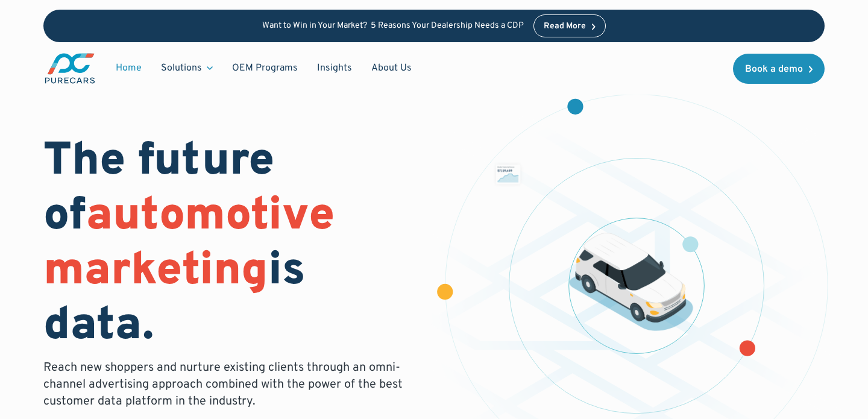 Image resolution: width=868 pixels, height=419 pixels. What do you see at coordinates (70, 68) in the screenshot?
I see `a: main` at bounding box center [70, 68].